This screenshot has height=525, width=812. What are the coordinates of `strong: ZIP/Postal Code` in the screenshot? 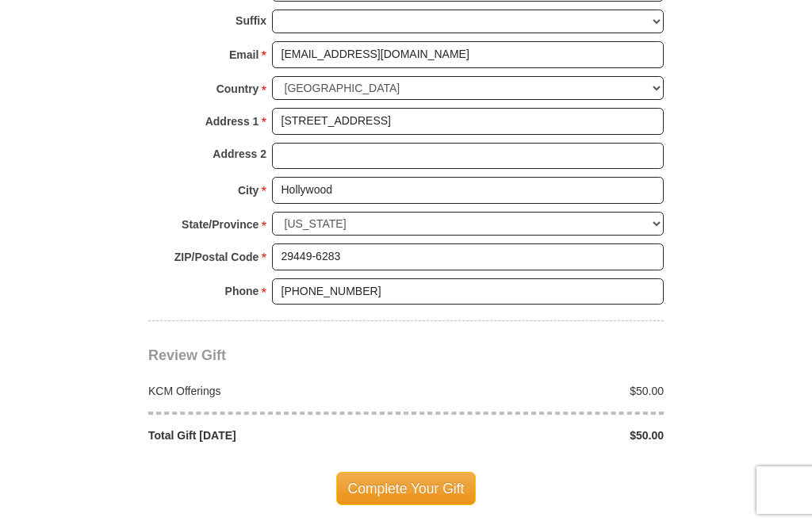 It's located at (216, 257).